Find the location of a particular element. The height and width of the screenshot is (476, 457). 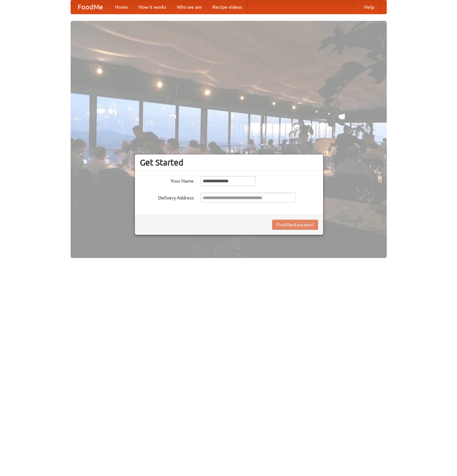

label: Your Name is located at coordinates (167, 180).